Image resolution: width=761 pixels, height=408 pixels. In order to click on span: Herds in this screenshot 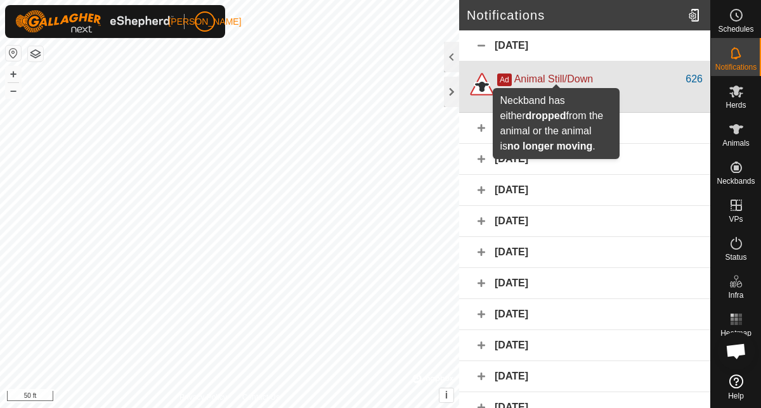, I will do `click(736, 105)`.